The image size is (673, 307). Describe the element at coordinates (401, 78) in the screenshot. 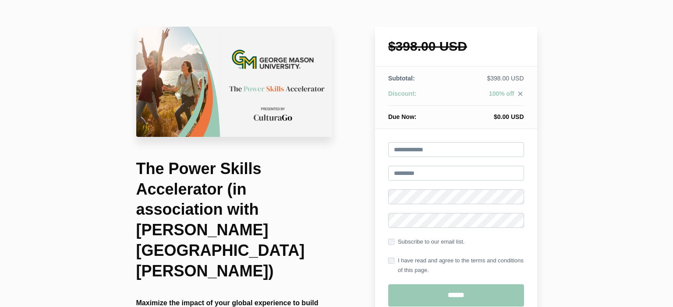

I see `span: Subtotal:` at that location.